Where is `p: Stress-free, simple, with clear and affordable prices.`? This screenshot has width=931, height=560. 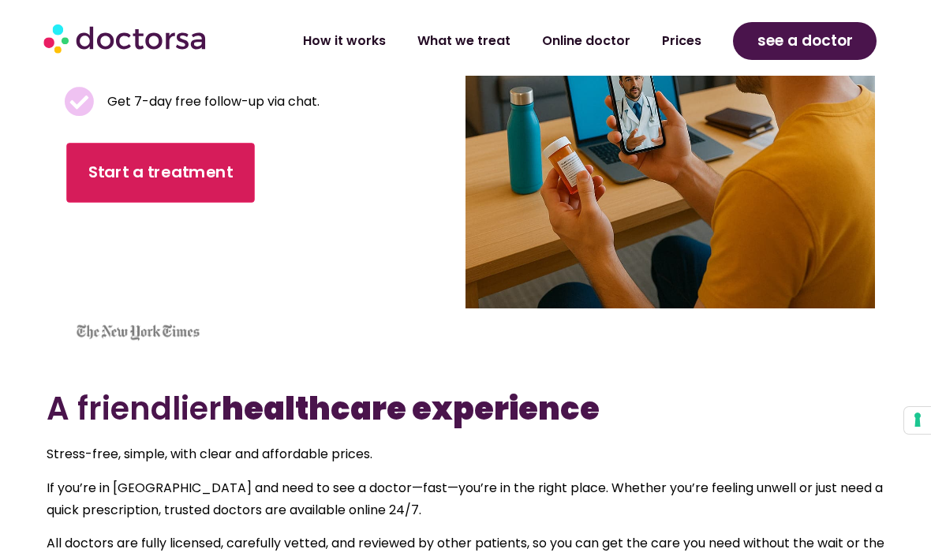 p: Stress-free, simple, with clear and affordable prices. is located at coordinates (466, 454).